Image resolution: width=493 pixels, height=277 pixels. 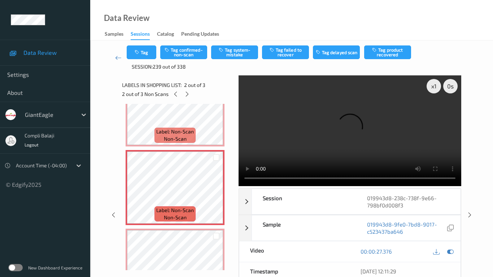 I want to click on span: Labels in shopping list:, so click(x=152, y=85).